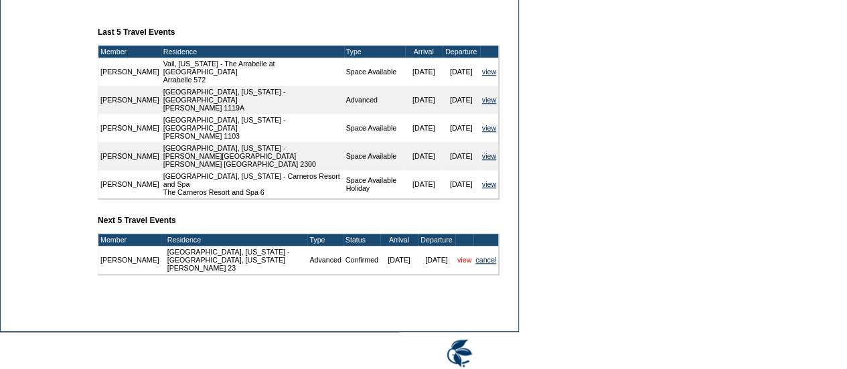 Image resolution: width=847 pixels, height=369 pixels. Describe the element at coordinates (485, 260) in the screenshot. I see `a: cancel` at that location.